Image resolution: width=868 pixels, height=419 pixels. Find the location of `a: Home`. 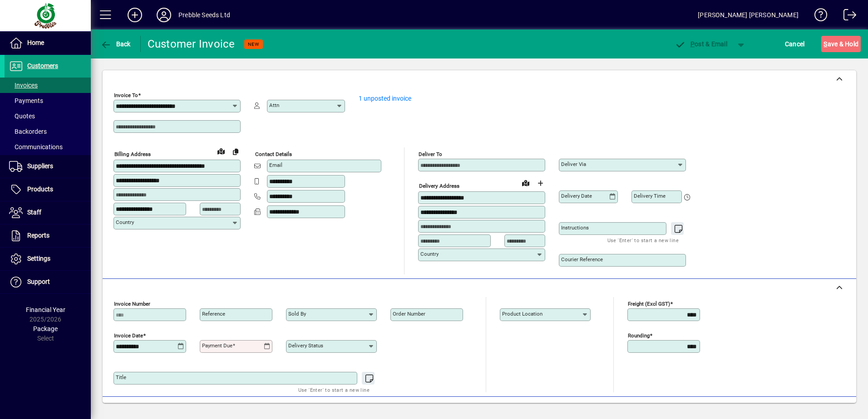

a: Home is located at coordinates (48, 43).